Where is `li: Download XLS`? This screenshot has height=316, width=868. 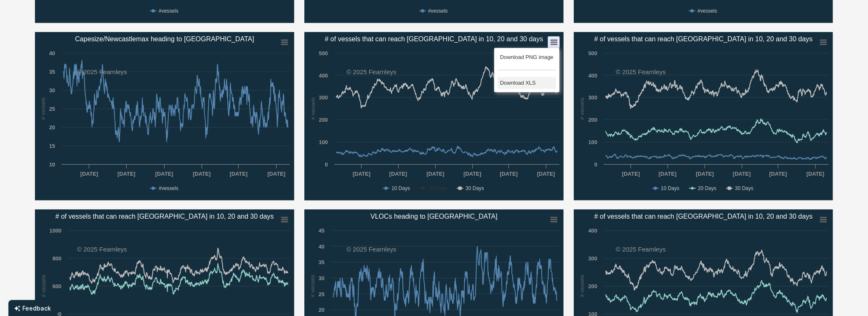 li: Download XLS is located at coordinates (526, 83).